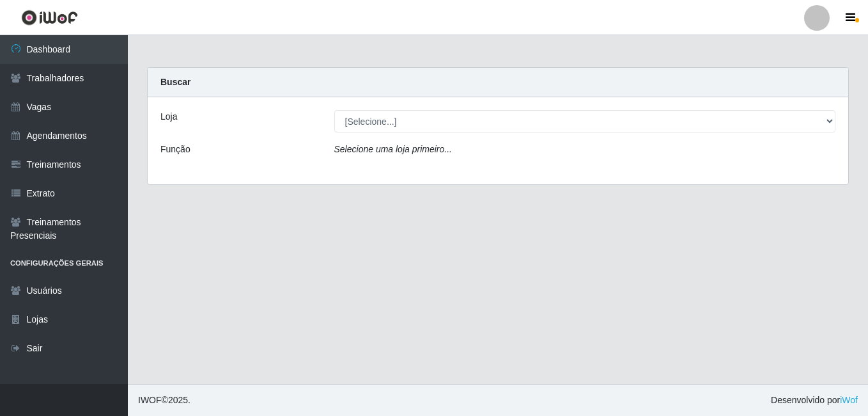 The height and width of the screenshot is (416, 868). What do you see at coordinates (815, 400) in the screenshot?
I see `span: Desenvolvido por` at bounding box center [815, 400].